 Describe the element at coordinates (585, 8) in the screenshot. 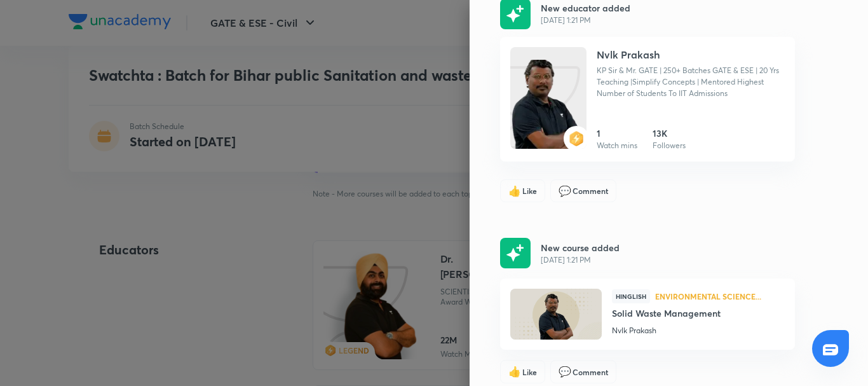

I see `p: New educator added` at that location.